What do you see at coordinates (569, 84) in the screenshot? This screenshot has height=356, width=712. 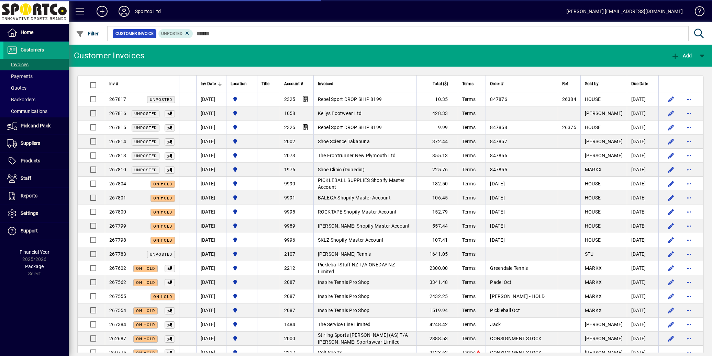 I see `div: Ref` at bounding box center [569, 84].